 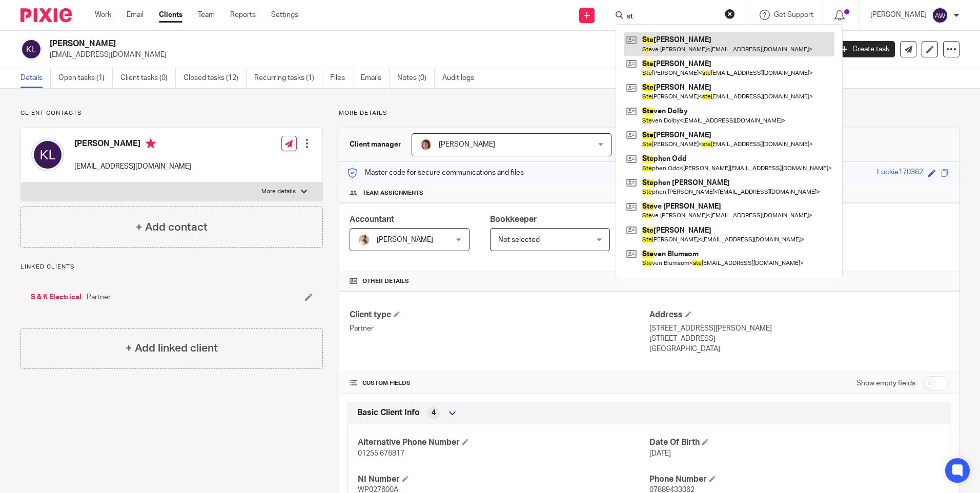 What do you see at coordinates (865, 49) in the screenshot?
I see `a: Create task` at bounding box center [865, 49].